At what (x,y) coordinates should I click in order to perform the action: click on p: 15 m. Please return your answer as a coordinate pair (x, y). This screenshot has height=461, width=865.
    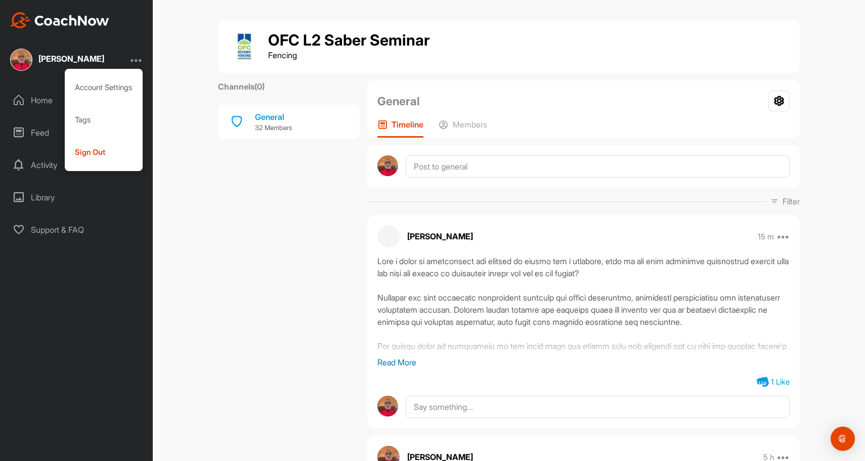
    Looking at the image, I should click on (766, 237).